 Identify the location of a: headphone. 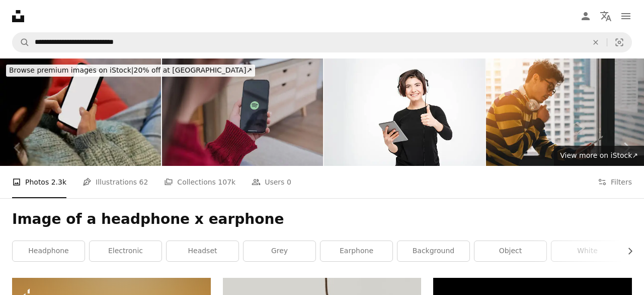
(48, 251).